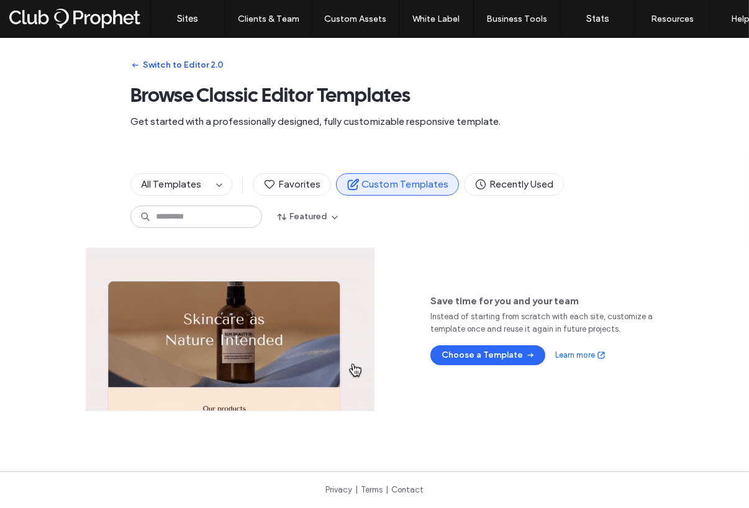 The width and height of the screenshot is (749, 508). What do you see at coordinates (43, 14) in the screenshot?
I see `span: Ayuda` at bounding box center [43, 14].